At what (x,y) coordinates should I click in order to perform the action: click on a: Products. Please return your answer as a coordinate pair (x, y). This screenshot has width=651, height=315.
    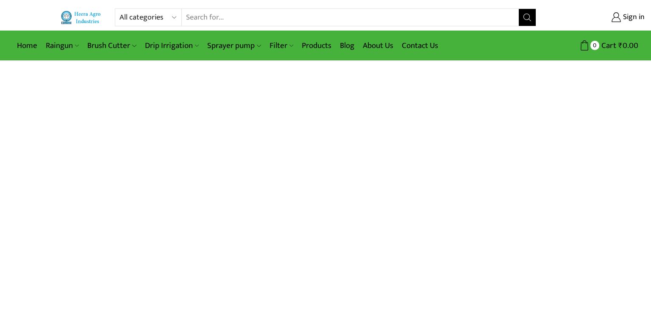
    Looking at the image, I should click on (317, 45).